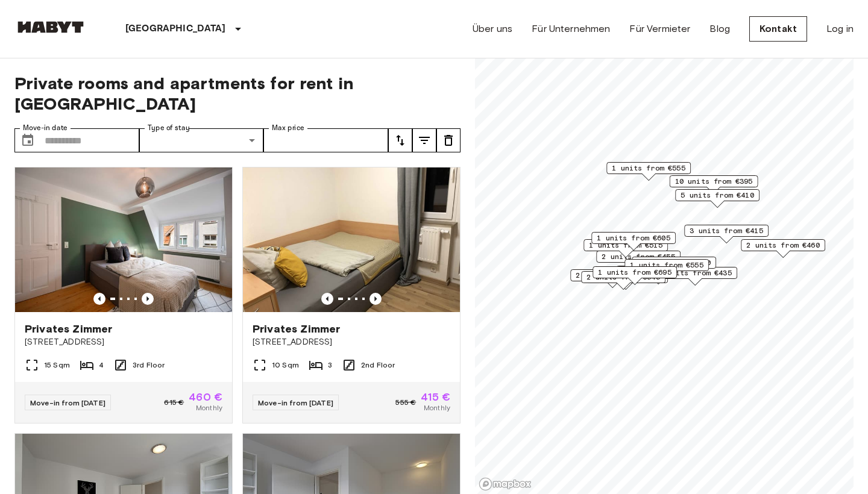 This screenshot has height=494, width=868. I want to click on a: Log in, so click(840, 29).